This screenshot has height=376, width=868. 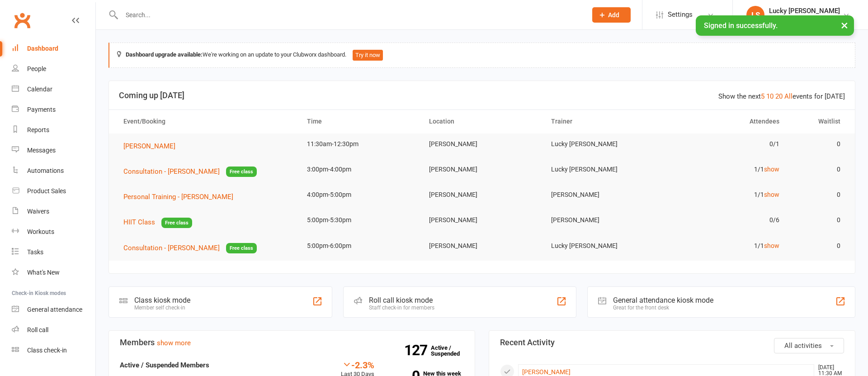 I want to click on div: Bodyline Fitness, so click(x=805, y=19).